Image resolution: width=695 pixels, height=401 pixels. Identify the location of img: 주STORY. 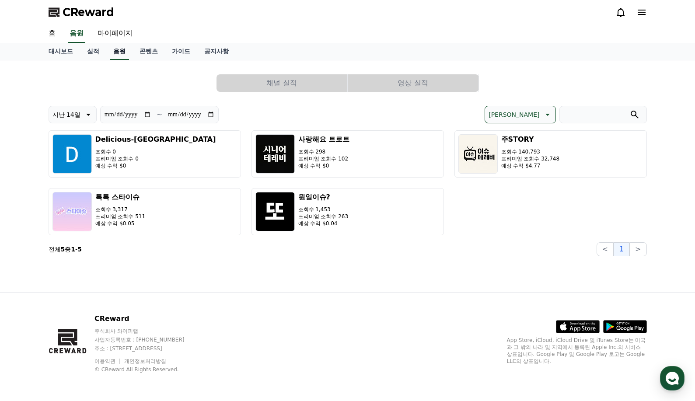
(478, 154).